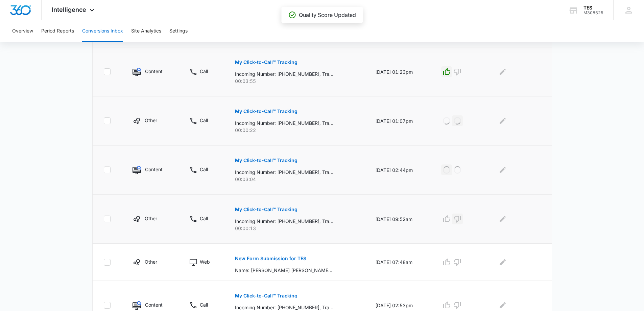  Describe the element at coordinates (69, 10) in the screenshot. I see `span: Intelligence` at that location.